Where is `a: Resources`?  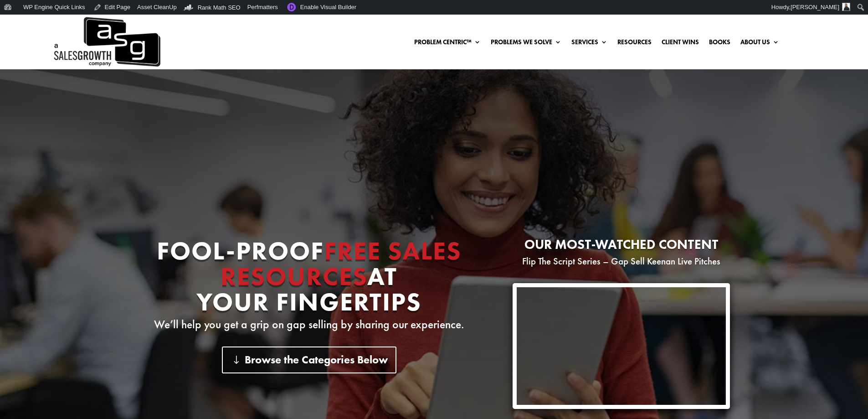
a: Resources is located at coordinates (634, 44).